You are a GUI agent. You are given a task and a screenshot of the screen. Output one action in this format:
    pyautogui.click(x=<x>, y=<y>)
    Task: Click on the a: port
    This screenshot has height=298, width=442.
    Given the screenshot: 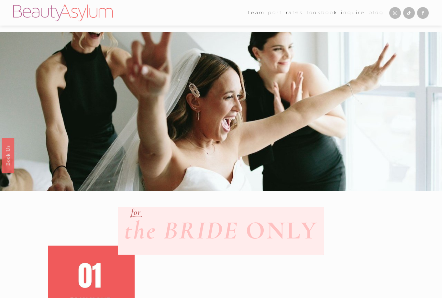 What is the action you would take?
    pyautogui.click(x=275, y=13)
    